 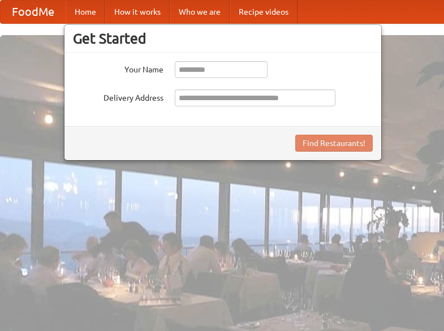 I want to click on label: Delivery Address, so click(x=118, y=96).